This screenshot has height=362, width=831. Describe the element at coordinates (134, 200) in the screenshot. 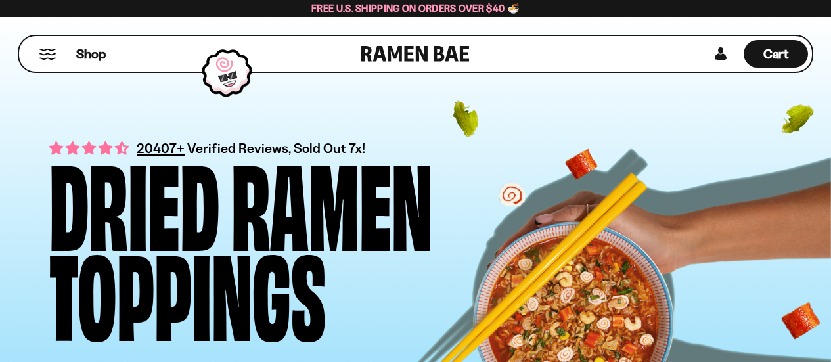

I see `div: Dried` at that location.